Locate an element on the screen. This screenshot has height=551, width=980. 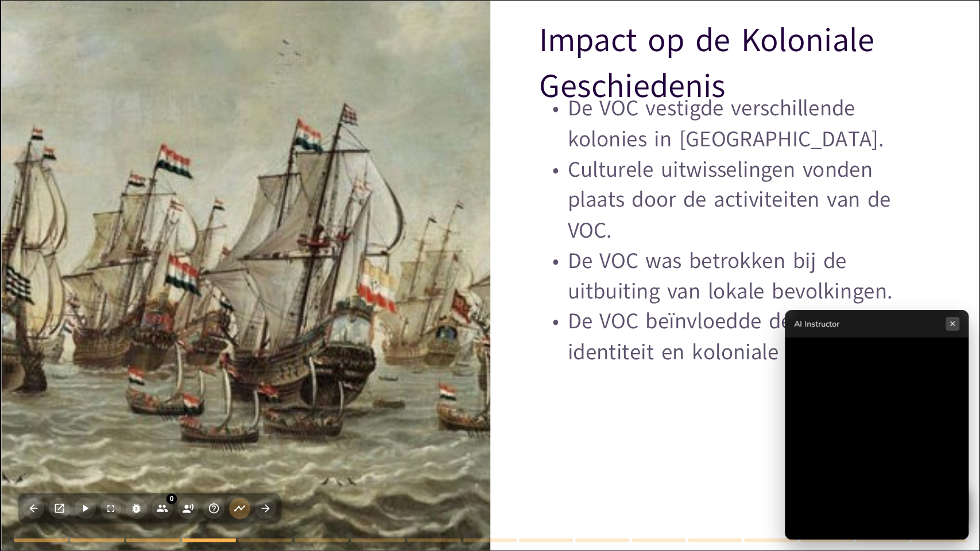
button: Avatar TTS is located at coordinates (188, 508).